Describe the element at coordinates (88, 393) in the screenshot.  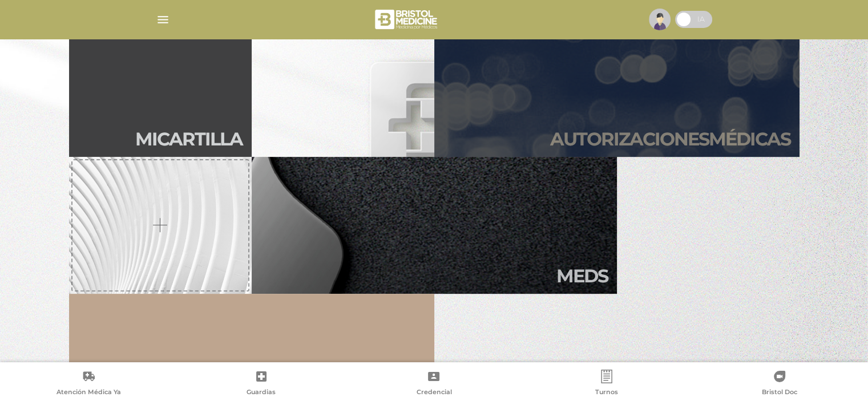
I see `span: Atención Médica Ya` at that location.